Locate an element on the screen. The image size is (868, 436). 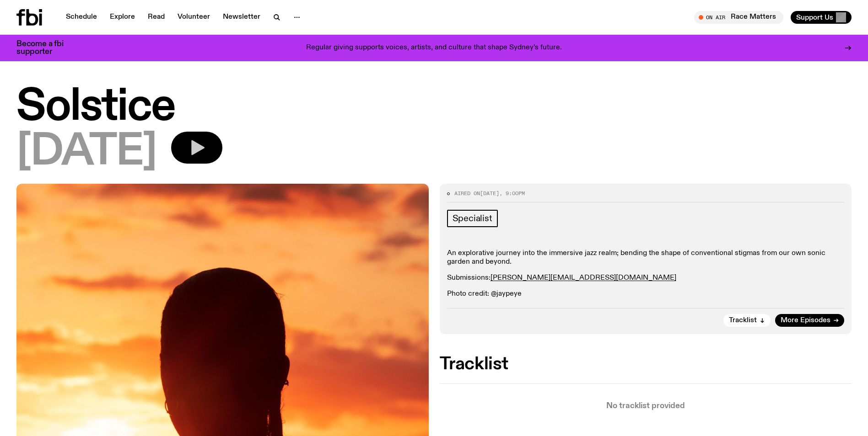
p: Regular giving supports voices, artists, and culture that shape Sydney’s future. is located at coordinates (433, 48).